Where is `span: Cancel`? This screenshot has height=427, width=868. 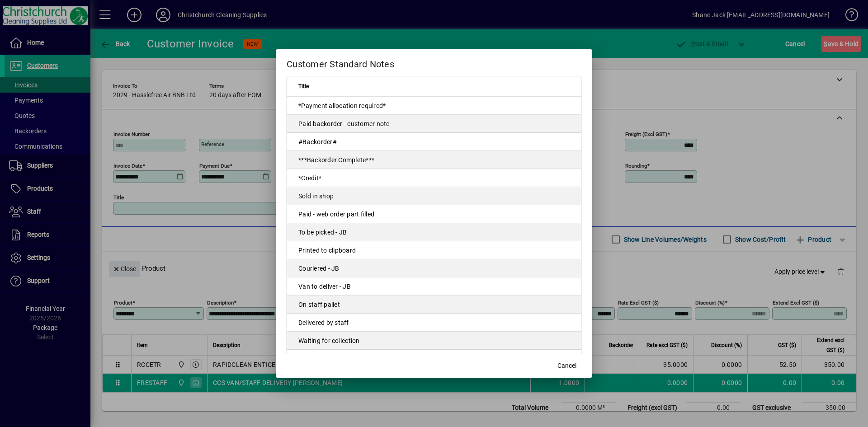
span: Cancel is located at coordinates (567, 366).